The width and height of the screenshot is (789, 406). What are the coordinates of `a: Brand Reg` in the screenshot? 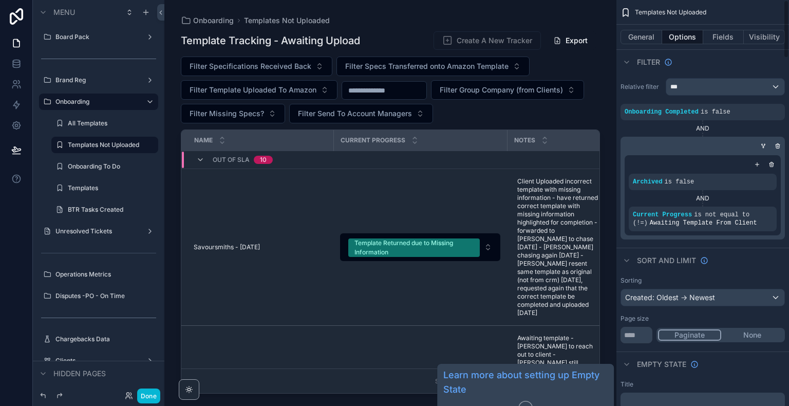 It's located at (99, 80).